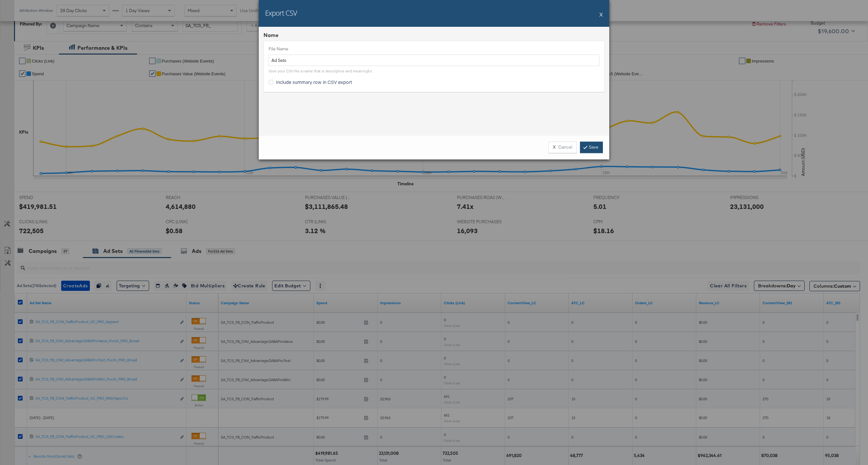  Describe the element at coordinates (434, 49) in the screenshot. I see `label: File Name` at that location.